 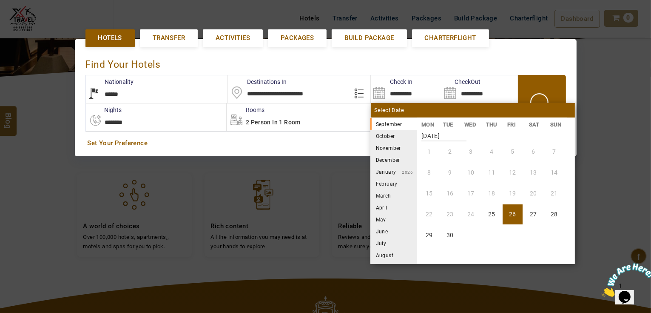 I want to click on li: SUN, so click(x=557, y=124).